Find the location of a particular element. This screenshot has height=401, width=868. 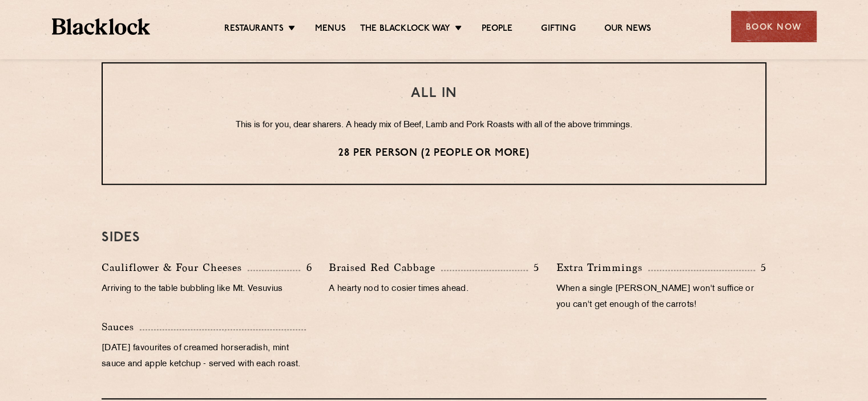

a: People is located at coordinates (497, 30).